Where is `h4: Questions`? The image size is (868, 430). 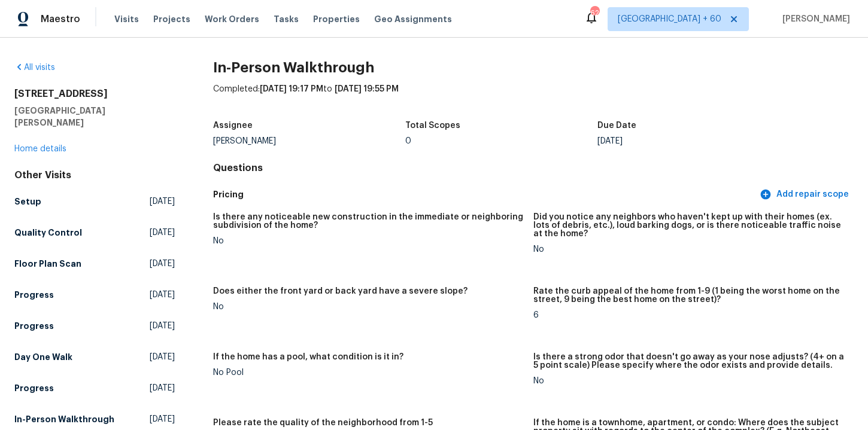 h4: Questions is located at coordinates (534, 168).